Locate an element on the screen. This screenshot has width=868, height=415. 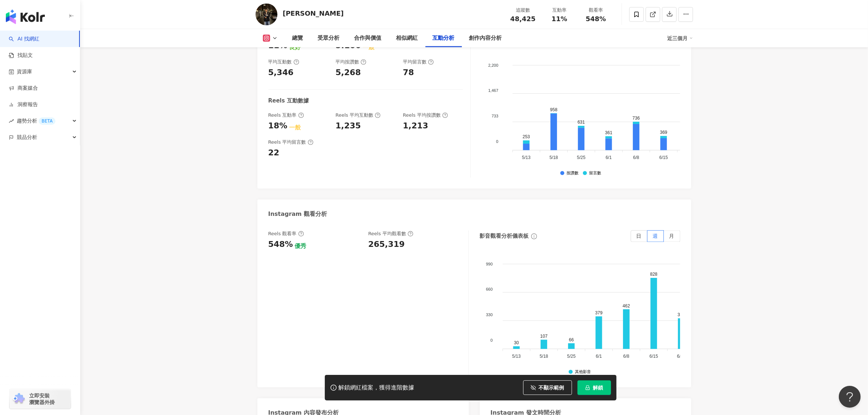
span: 48,425 is located at coordinates (523, 18).